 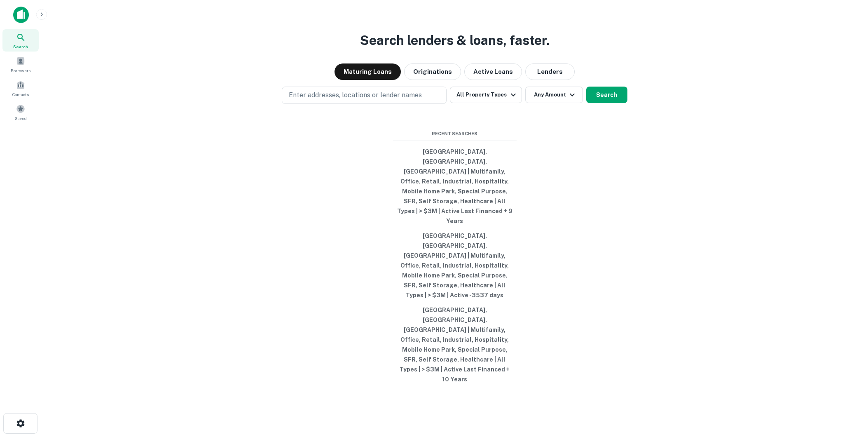 I want to click on button: Originations, so click(x=433, y=72).